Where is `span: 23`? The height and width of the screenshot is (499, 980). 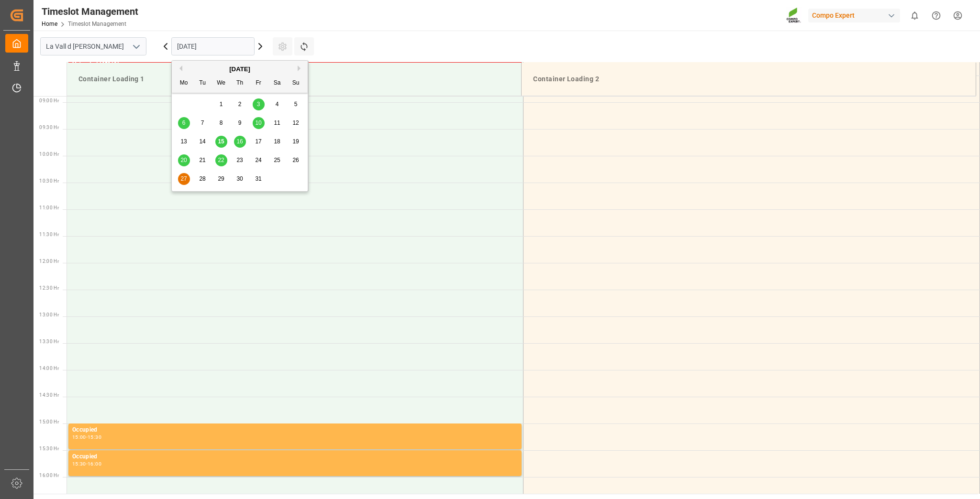
span: 23 is located at coordinates (240, 161).